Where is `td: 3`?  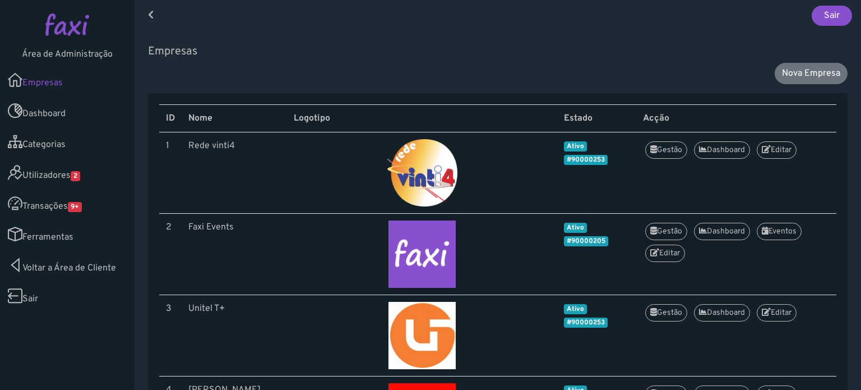
td: 3 is located at coordinates (170, 335).